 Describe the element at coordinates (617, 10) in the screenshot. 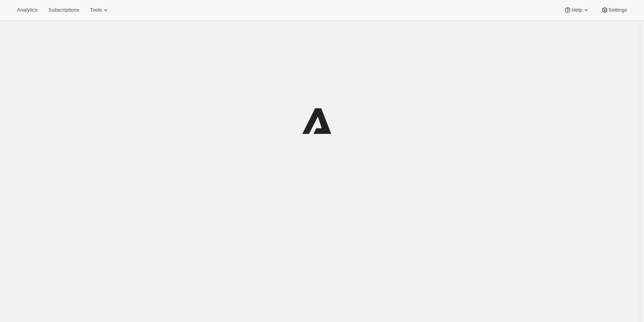

I see `span: Settings` at that location.